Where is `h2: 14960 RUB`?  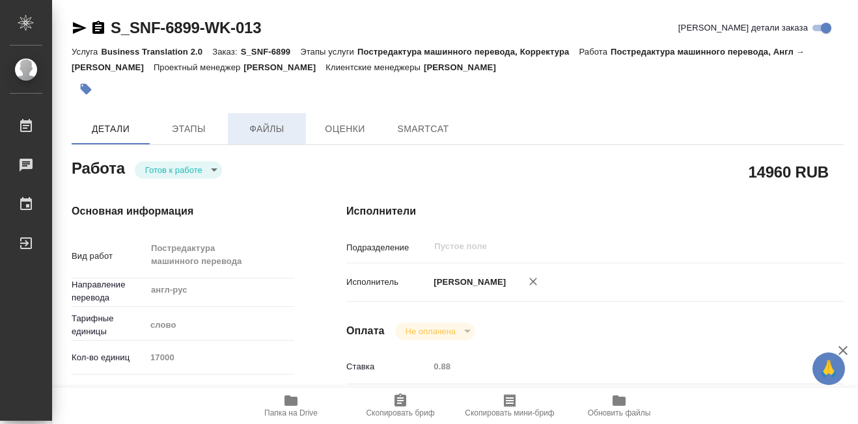
h2: 14960 RUB is located at coordinates (788, 172).